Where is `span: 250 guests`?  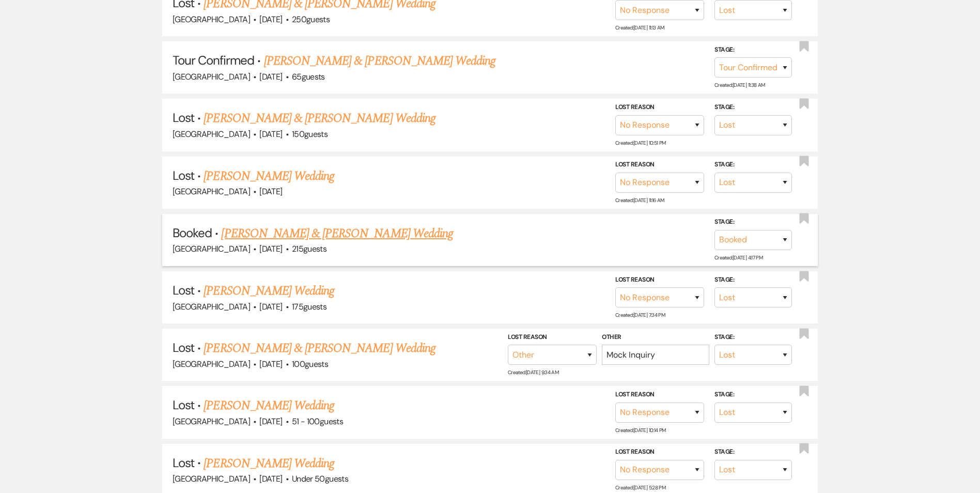 span: 250 guests is located at coordinates (311, 19).